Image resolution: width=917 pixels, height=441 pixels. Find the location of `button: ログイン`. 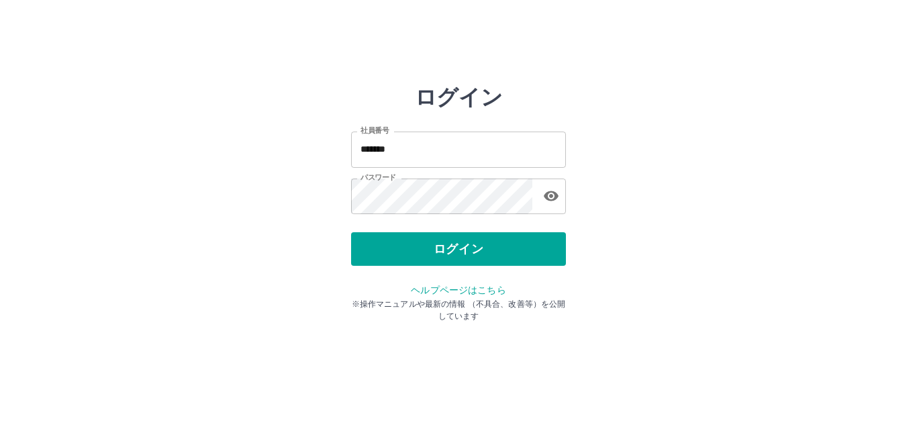

button: ログイン is located at coordinates (458, 249).